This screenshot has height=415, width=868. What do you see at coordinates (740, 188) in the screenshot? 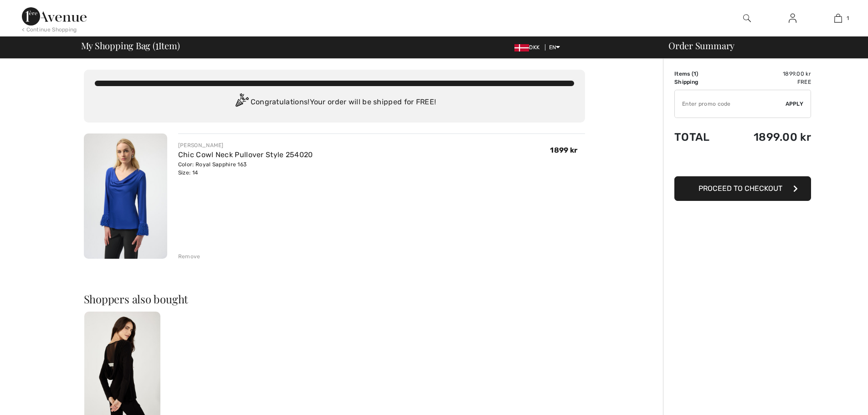
I see `span: Proceed to Checkout` at bounding box center [740, 188].